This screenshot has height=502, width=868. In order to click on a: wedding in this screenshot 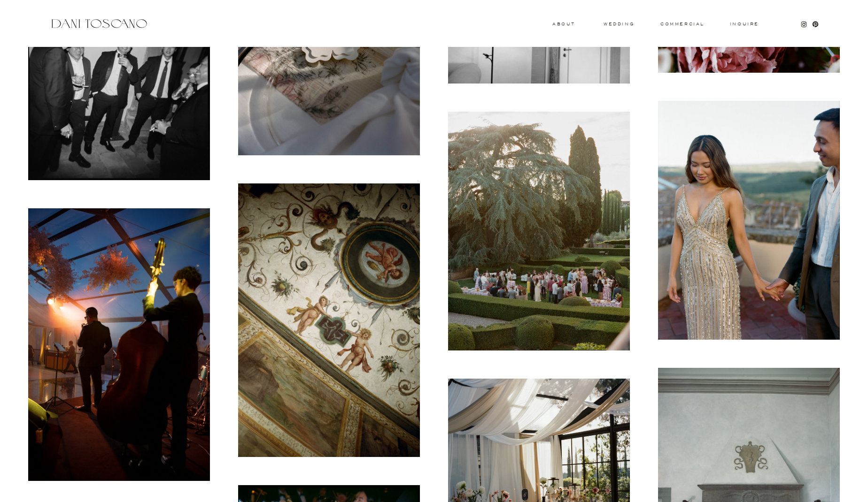, I will do `click(619, 24)`.